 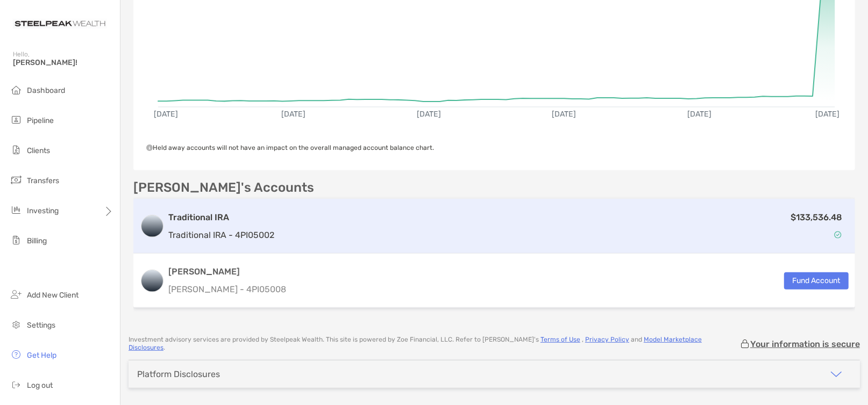 I want to click on button: Fund Account, so click(x=816, y=281).